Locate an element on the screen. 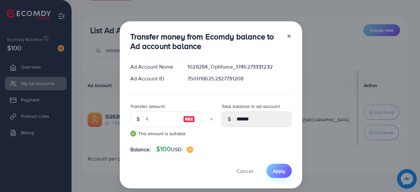 The image size is (420, 192). div: 1028284_Optifume_1746273331232 is located at coordinates (239, 67).